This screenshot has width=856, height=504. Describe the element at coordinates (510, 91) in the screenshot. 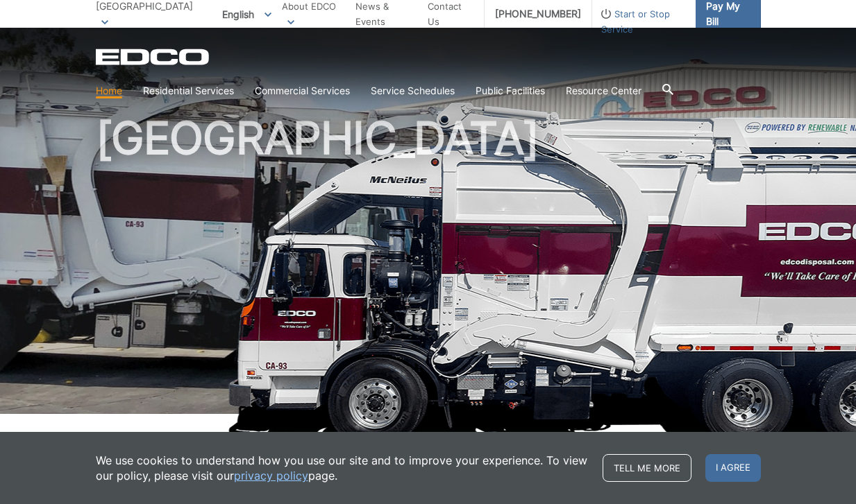

I see `a: Public Facilities` at that location.